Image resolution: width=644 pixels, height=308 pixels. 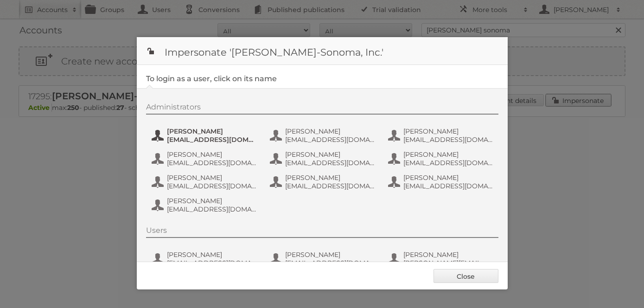 What do you see at coordinates (322, 232) in the screenshot?
I see `div: Users` at bounding box center [322, 232].